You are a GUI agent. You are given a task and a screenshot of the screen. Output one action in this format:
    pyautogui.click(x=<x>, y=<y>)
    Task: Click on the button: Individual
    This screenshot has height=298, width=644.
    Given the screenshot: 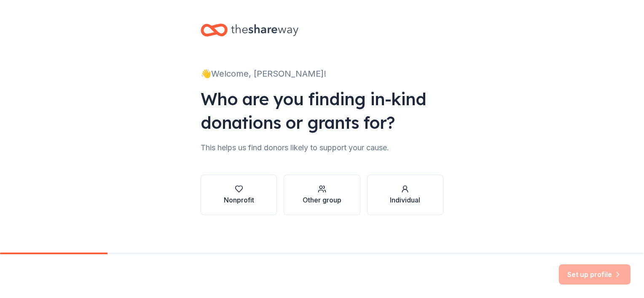 What is the action you would take?
    pyautogui.click(x=405, y=195)
    